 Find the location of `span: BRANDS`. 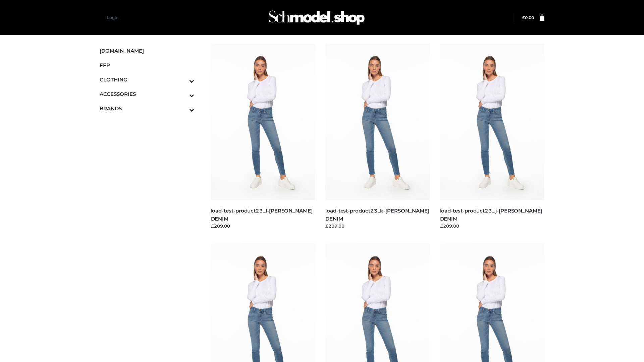

span: BRANDS is located at coordinates (147, 108).